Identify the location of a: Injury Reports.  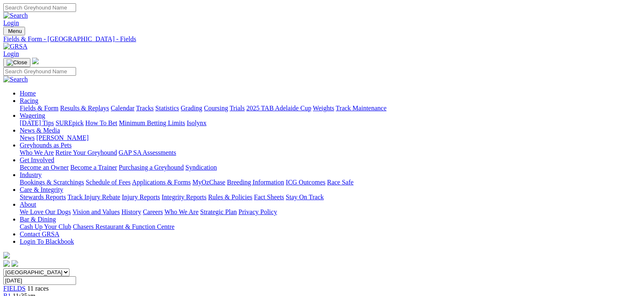
(141, 197).